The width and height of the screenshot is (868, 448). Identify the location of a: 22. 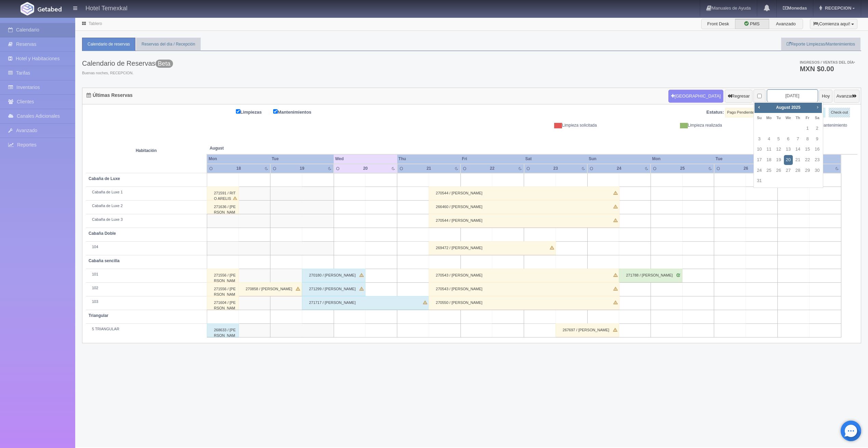
(808, 160).